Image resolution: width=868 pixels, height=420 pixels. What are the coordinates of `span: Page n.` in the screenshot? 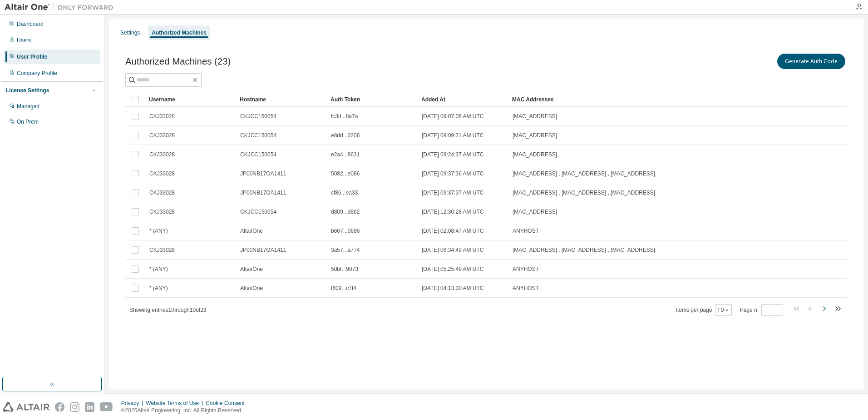 It's located at (761, 310).